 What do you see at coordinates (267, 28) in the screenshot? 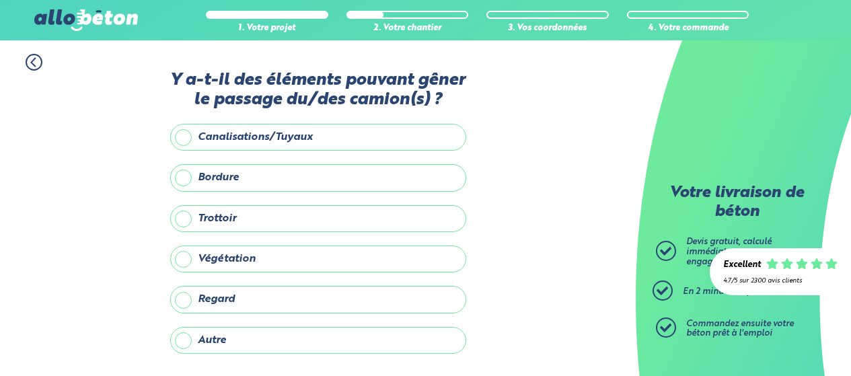
I see `div: 1. Votre projet` at bounding box center [267, 28].